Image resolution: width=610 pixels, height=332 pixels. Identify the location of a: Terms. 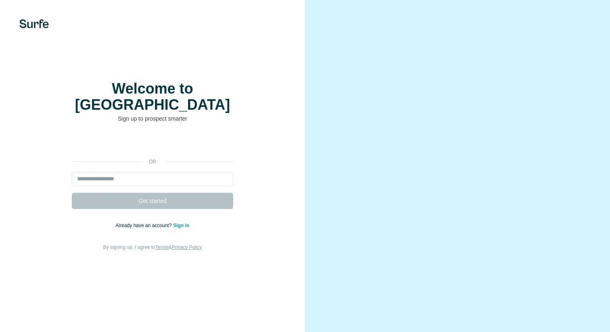
(162, 247).